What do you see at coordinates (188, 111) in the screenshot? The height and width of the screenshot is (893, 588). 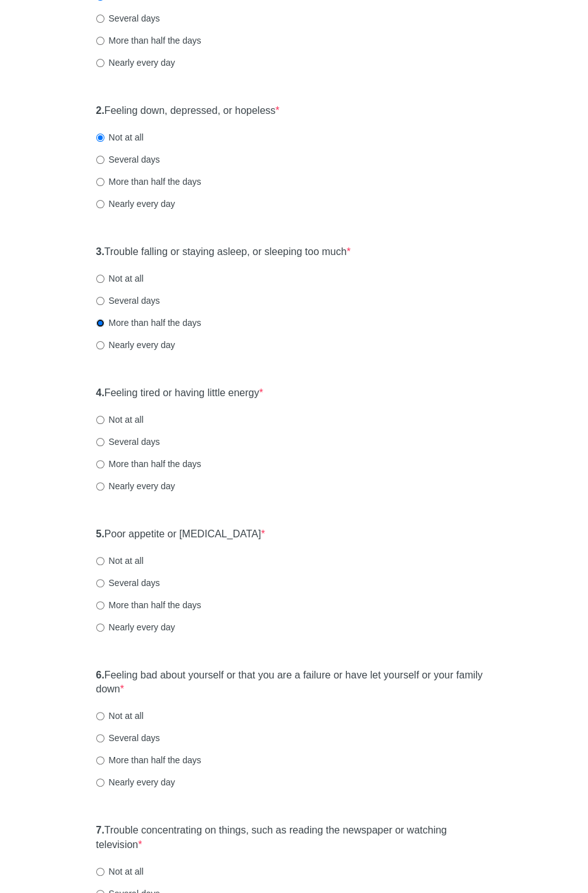 I see `label: Feeling down, depressed, or hopeless` at bounding box center [188, 111].